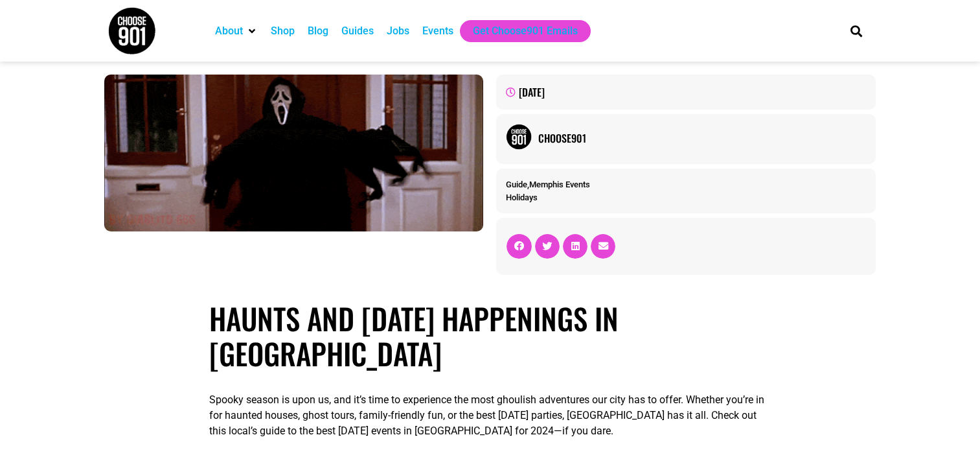 The width and height of the screenshot is (980, 459). What do you see at coordinates (519, 246) in the screenshot?
I see `div: Share on facebook` at bounding box center [519, 246].